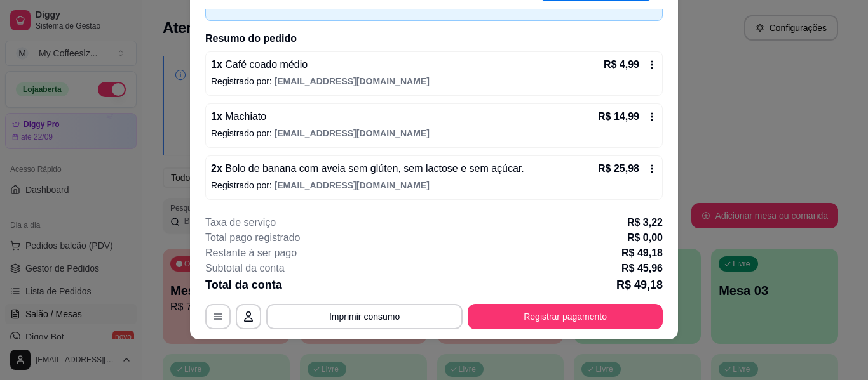  What do you see at coordinates (618, 169) in the screenshot?
I see `p: R$ 25,98` at bounding box center [618, 169].